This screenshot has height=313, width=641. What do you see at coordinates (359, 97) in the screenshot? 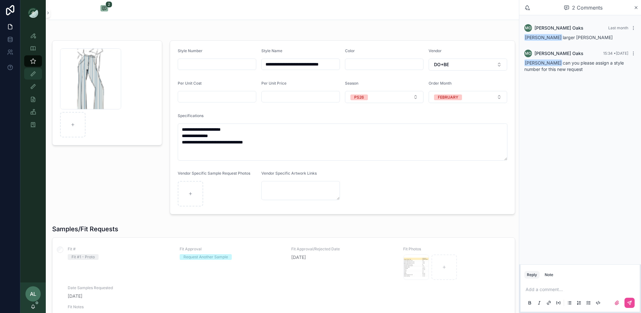
I see `div: PS26` at bounding box center [359, 97].